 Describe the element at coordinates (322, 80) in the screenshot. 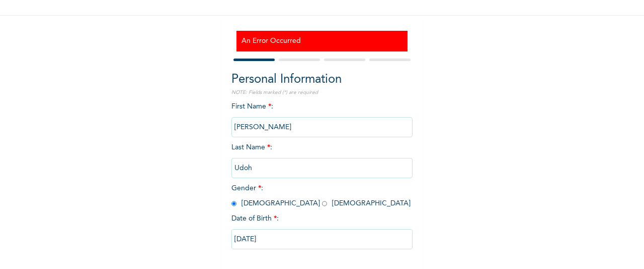

I see `h2: Personal Information` at that location.